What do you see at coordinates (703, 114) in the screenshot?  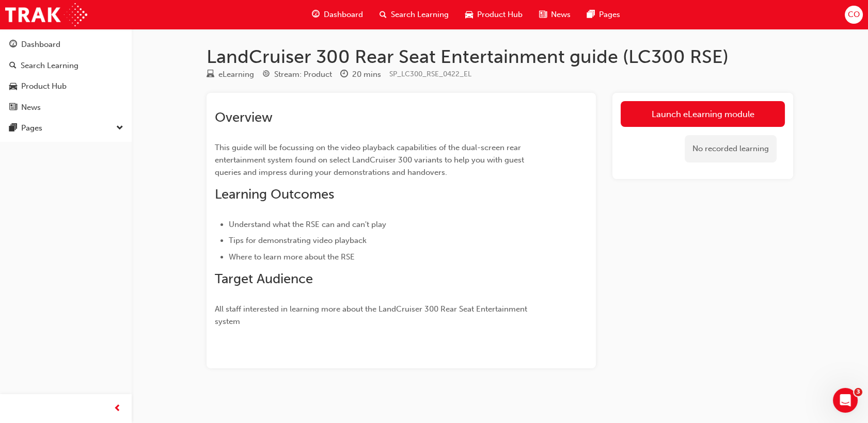 I see `a: Launch eLearning module` at bounding box center [703, 114].